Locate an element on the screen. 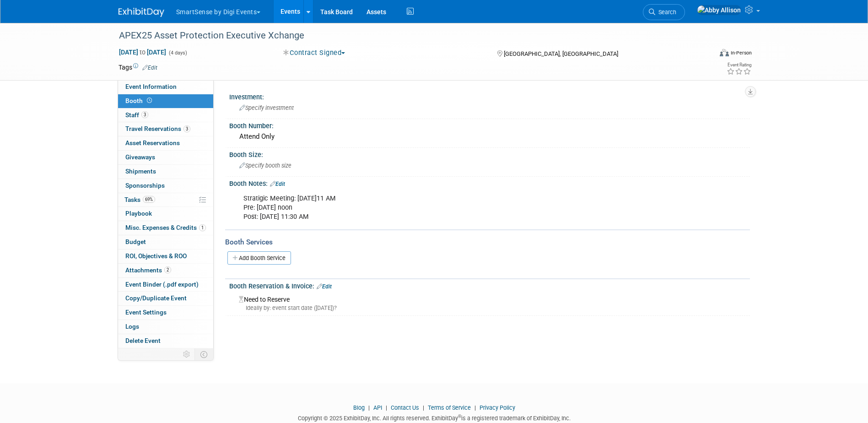 The image size is (868, 423). a: Travel Reservations3 is located at coordinates (165, 129).